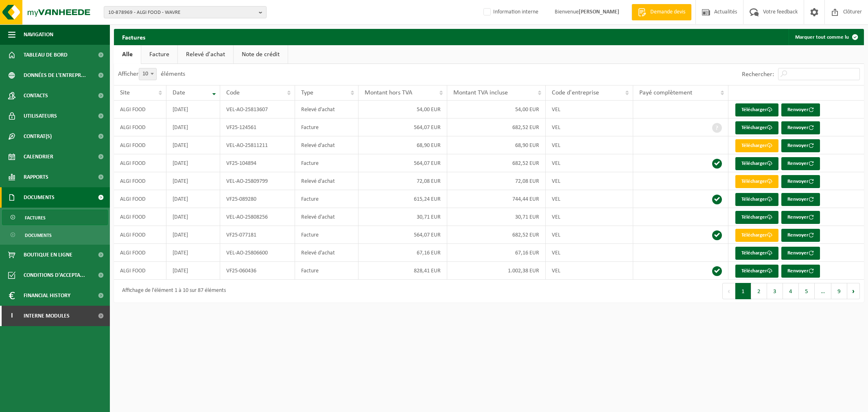 This screenshot has width=868, height=412. I want to click on span: Type, so click(307, 93).